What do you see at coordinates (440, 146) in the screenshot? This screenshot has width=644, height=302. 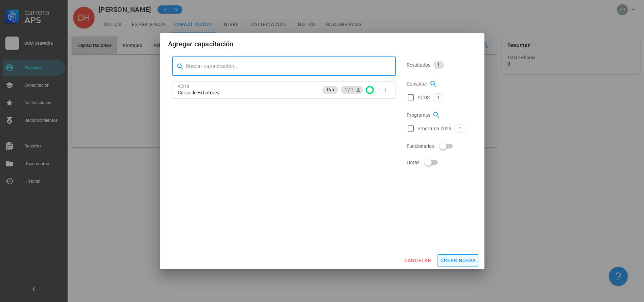 I see `div: Funcionarios` at bounding box center [440, 146].